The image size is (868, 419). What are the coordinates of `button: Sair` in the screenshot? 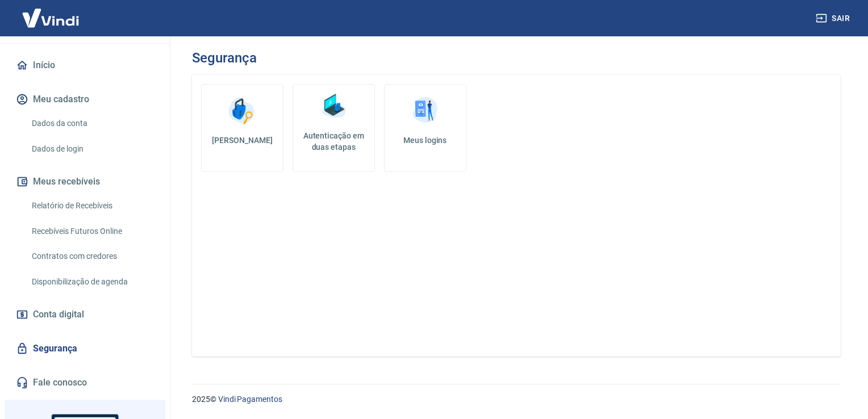 It's located at (835, 18).